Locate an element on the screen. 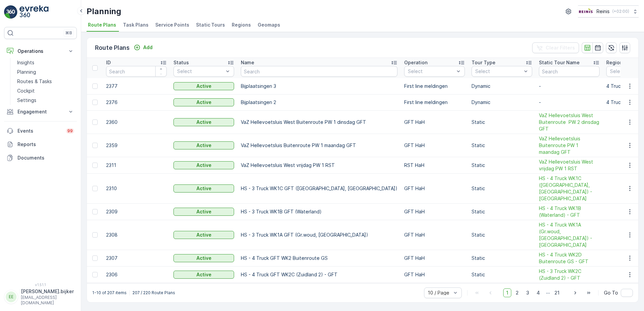 Image resolution: width=644 pixels, height=311 pixels. p: 207 / 220 Route Plans is located at coordinates (154, 293).